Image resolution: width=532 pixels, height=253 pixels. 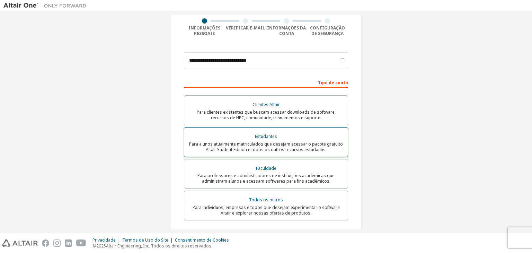 I want to click on font: Para indivíduos, empresas e todos que desejam experimentar o software Altair e explorar nossas of..., so click(x=266, y=210).